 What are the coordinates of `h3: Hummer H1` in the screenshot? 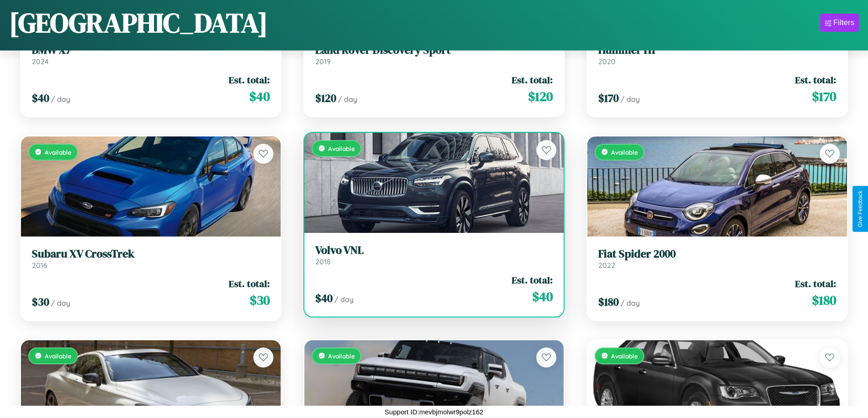 It's located at (717, 50).